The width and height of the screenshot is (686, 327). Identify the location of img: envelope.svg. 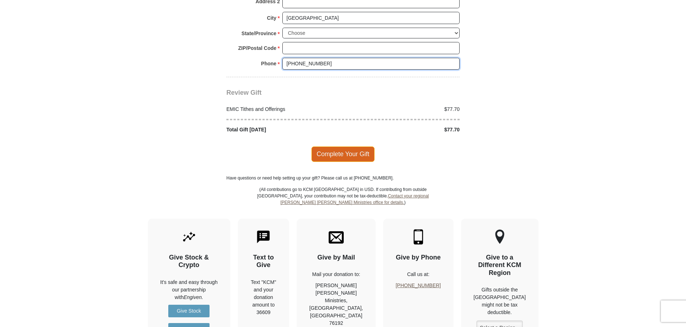
(336, 237).